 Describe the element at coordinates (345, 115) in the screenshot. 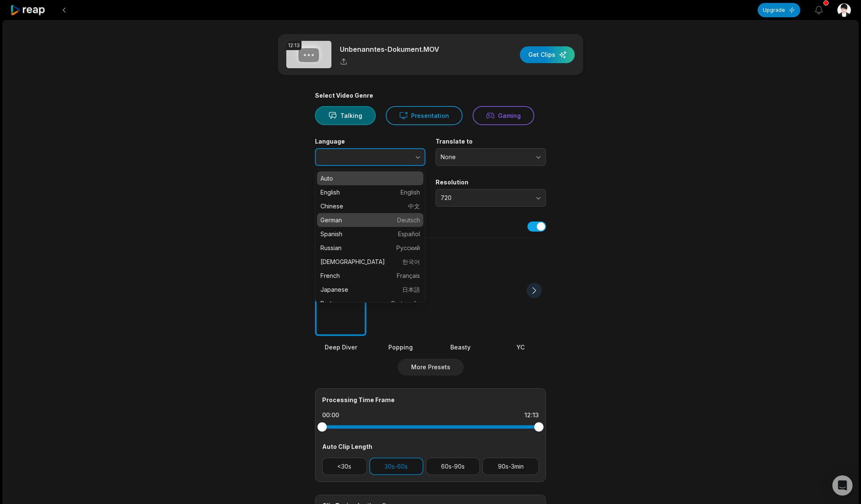

I see `button: Talking` at that location.